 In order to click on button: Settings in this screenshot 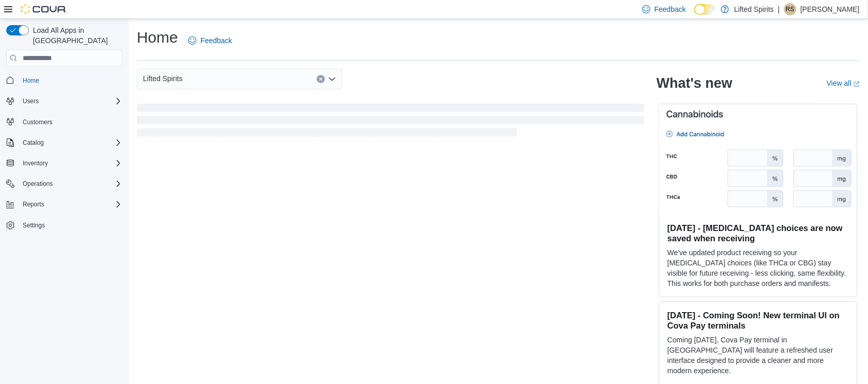, I will do `click(64, 225)`.